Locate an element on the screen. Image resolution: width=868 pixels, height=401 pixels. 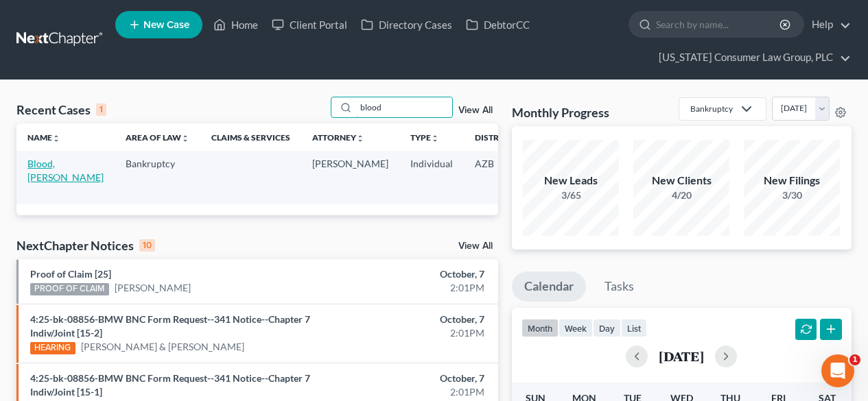
a: Area of Lawunfold_more is located at coordinates (157, 137).